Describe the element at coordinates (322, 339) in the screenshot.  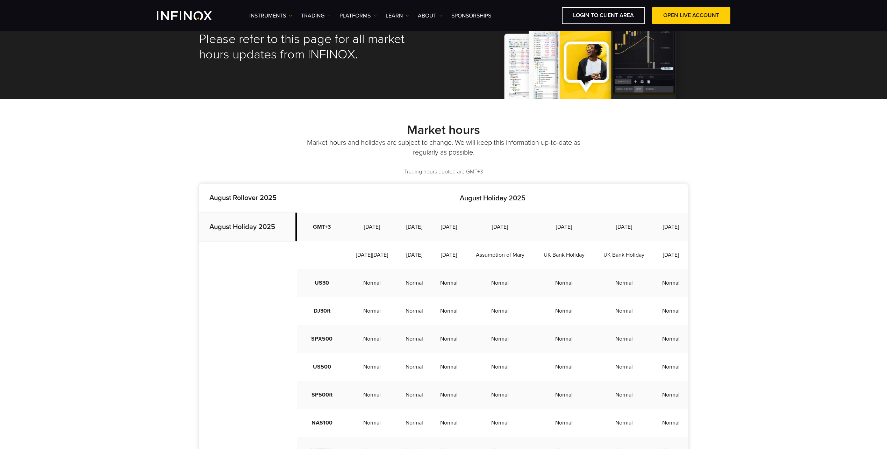
I see `td: SPX500` at that location.